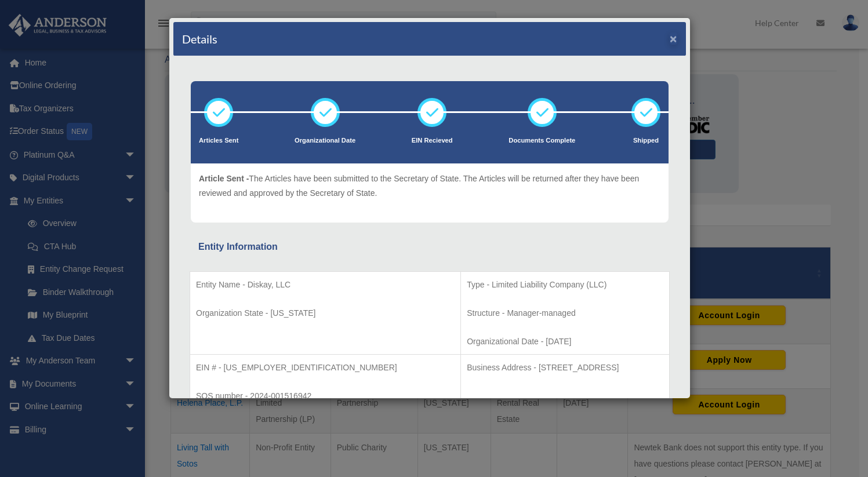 This screenshot has height=477, width=868. Describe the element at coordinates (429, 247) in the screenshot. I see `div: Entity Information` at that location.